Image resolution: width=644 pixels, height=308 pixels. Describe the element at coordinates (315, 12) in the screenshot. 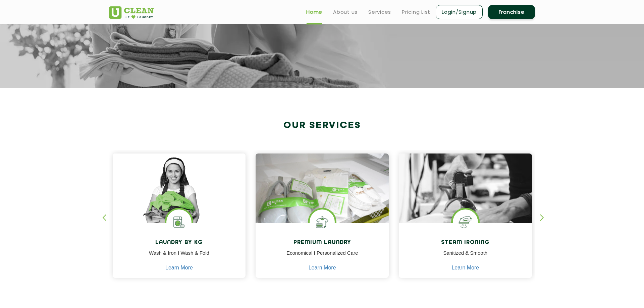

I see `a: Home` at that location.